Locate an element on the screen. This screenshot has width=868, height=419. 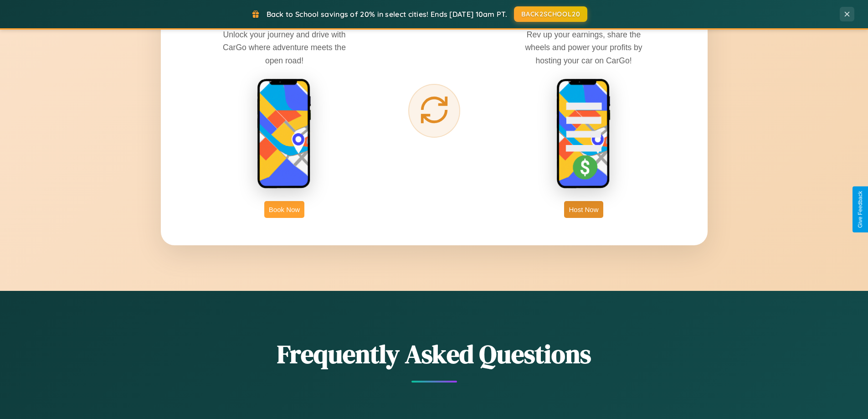
h2: Frequently Asked Questions is located at coordinates (434, 354).